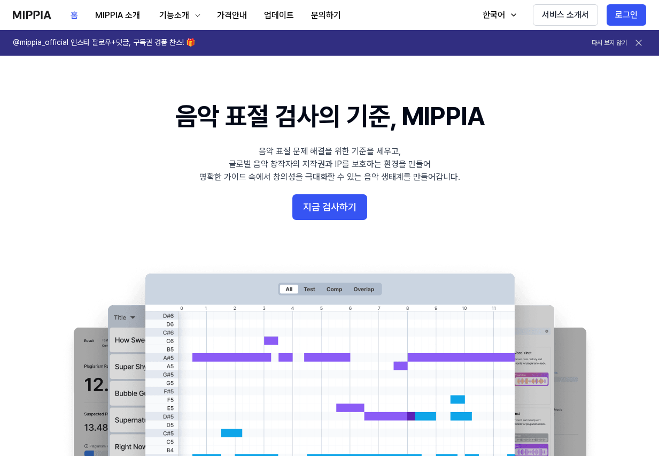  Describe the element at coordinates (326, 16) in the screenshot. I see `a: 문의하기` at that location.